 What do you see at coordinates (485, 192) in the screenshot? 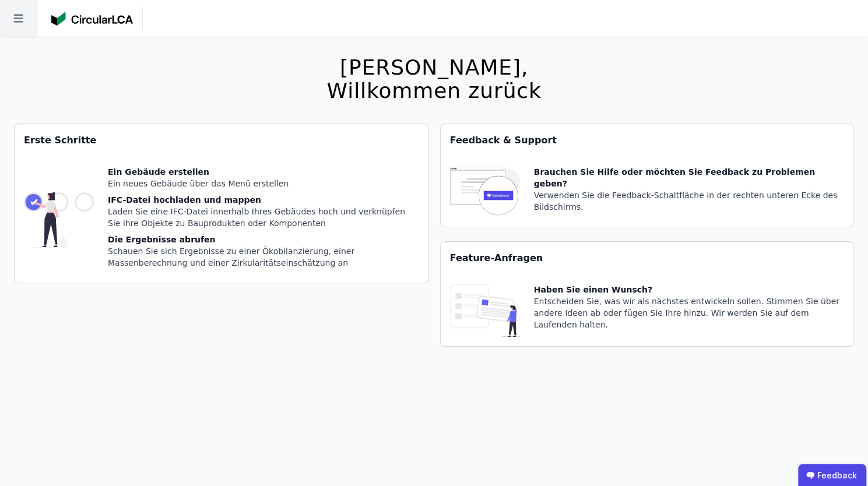
I see `img: feedback-icon-HCTs5lye.svg` at bounding box center [485, 192].